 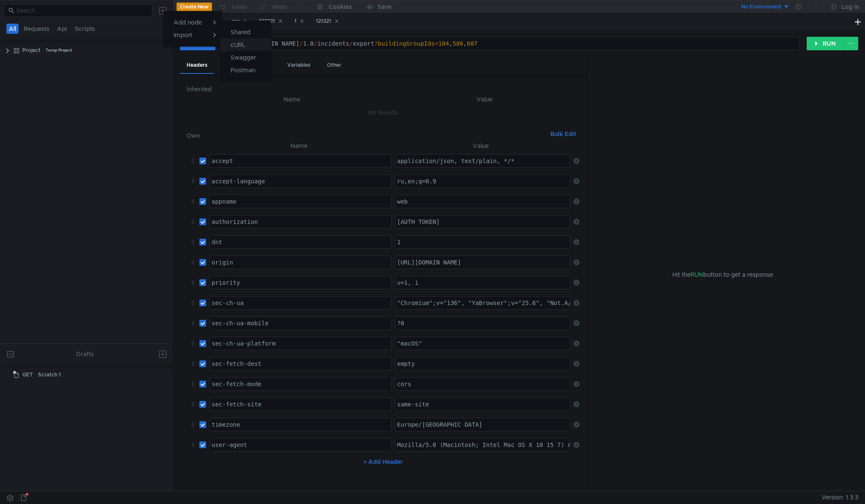 I want to click on app-tour-anchor: Swagger, so click(x=244, y=58).